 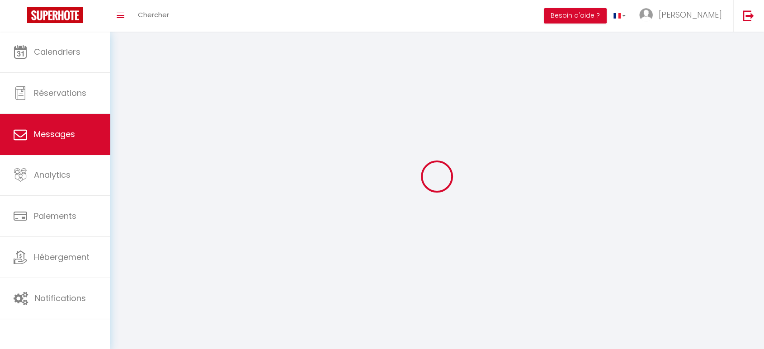 I want to click on span: Analytics, so click(x=52, y=175).